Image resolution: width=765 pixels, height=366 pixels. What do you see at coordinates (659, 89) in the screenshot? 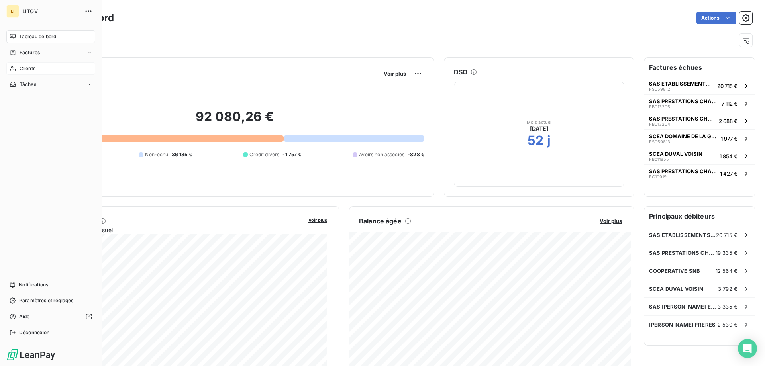
I see `span: FS059812` at bounding box center [659, 89].